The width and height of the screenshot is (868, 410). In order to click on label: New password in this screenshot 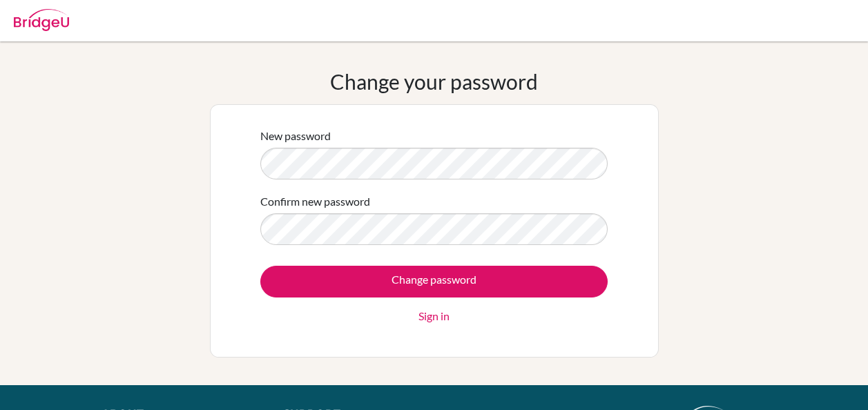, I will do `click(295, 136)`.